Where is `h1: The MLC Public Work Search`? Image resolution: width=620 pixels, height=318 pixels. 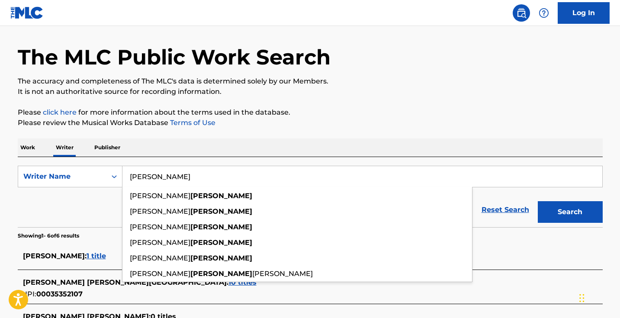 h1: The MLC Public Work Search is located at coordinates (174, 57).